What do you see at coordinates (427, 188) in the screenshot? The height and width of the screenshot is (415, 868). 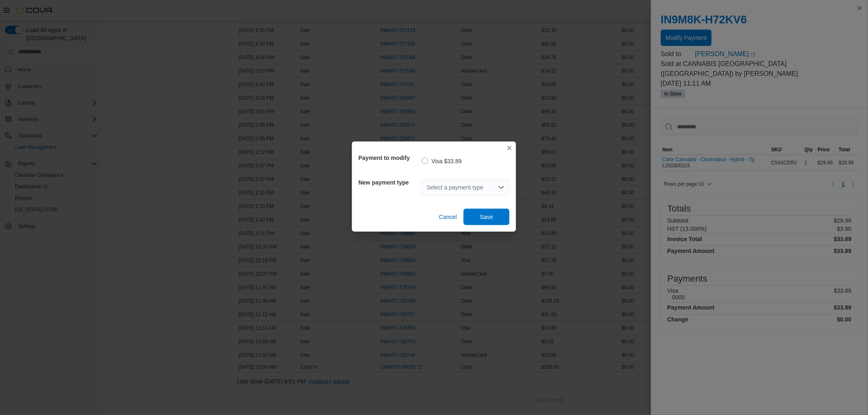 I see `input: Accessible screen reader label` at bounding box center [427, 188].